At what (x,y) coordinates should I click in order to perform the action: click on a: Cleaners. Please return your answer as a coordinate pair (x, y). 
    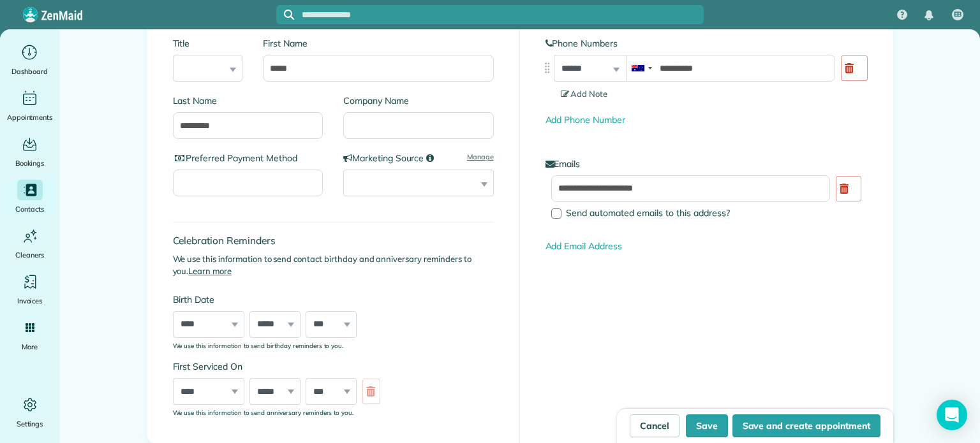
    Looking at the image, I should click on (30, 244).